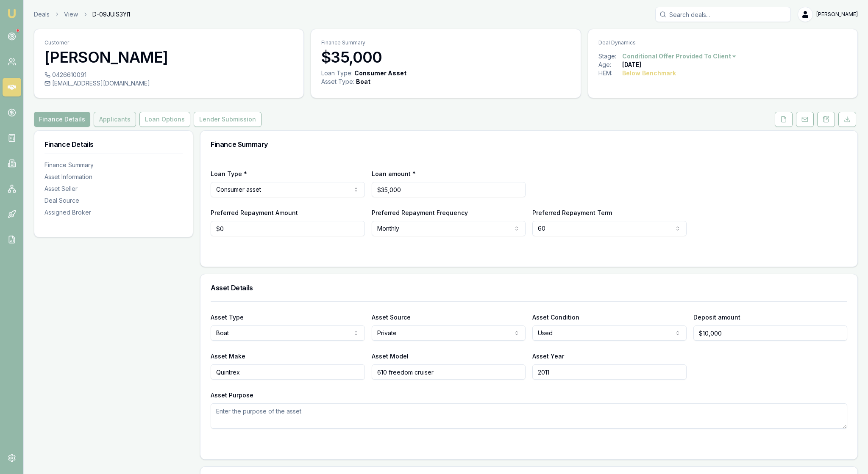 This screenshot has width=868, height=474. I want to click on div: Finance Summary, so click(114, 165).